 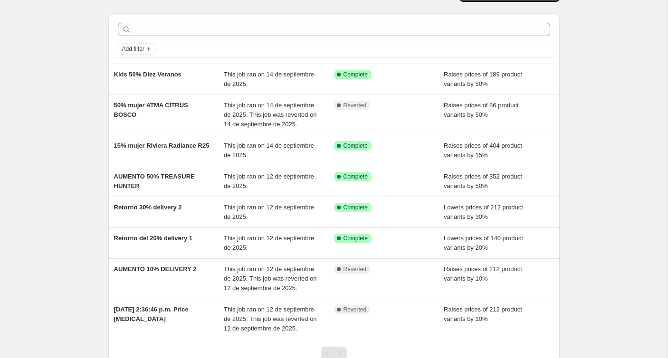 What do you see at coordinates (148, 207) in the screenshot?
I see `span: Retorno 30% delivery 2` at bounding box center [148, 207].